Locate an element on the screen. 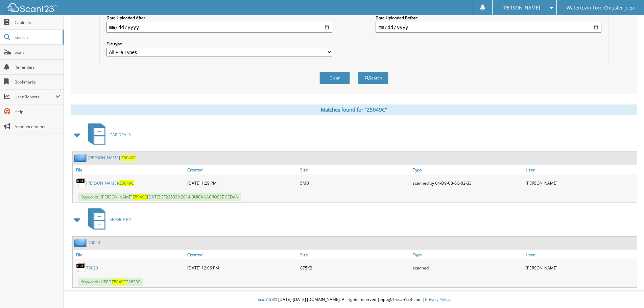 The width and height of the screenshot is (644, 308). span: CAR DEALS is located at coordinates (120, 135).